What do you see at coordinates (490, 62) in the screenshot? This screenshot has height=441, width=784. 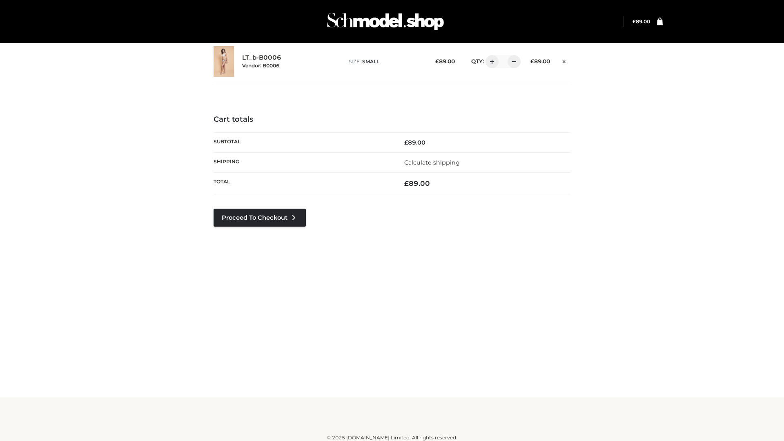 I see `div: QTY:` at bounding box center [490, 62].